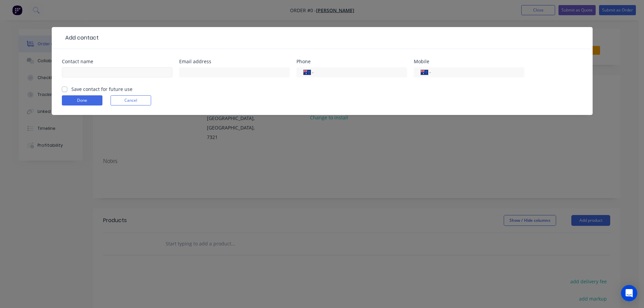  What do you see at coordinates (102, 89) in the screenshot?
I see `label: Save contact for future use` at bounding box center [102, 89].